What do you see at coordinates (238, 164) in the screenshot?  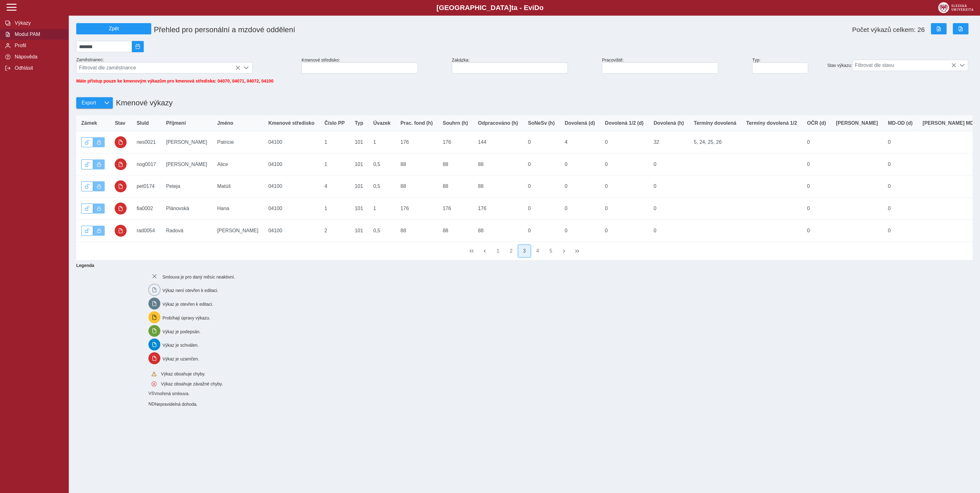 I see `td: Alice` at bounding box center [238, 164].